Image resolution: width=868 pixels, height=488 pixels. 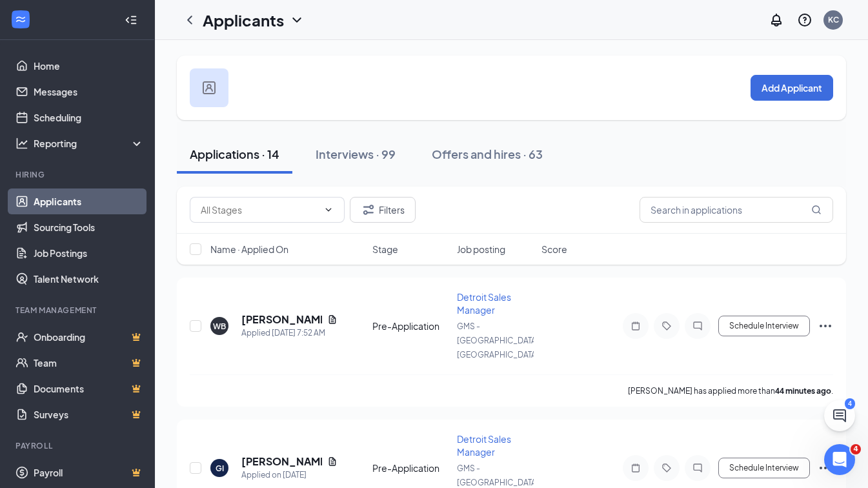 I want to click on a: Job Postings, so click(x=89, y=253).